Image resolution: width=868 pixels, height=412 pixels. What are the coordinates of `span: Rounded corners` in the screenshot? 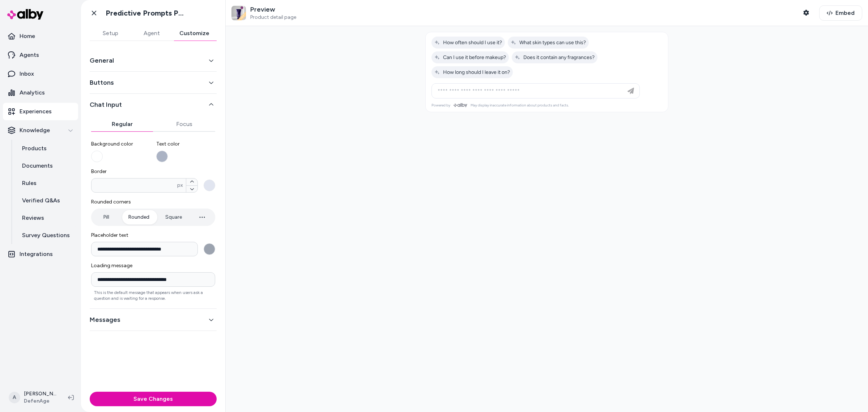 It's located at (153, 202).